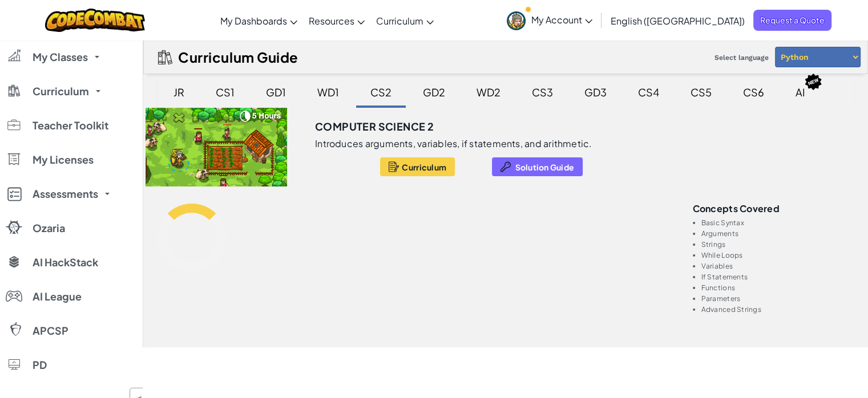 This screenshot has height=398, width=868. Describe the element at coordinates (57, 297) in the screenshot. I see `span: AI League` at that location.